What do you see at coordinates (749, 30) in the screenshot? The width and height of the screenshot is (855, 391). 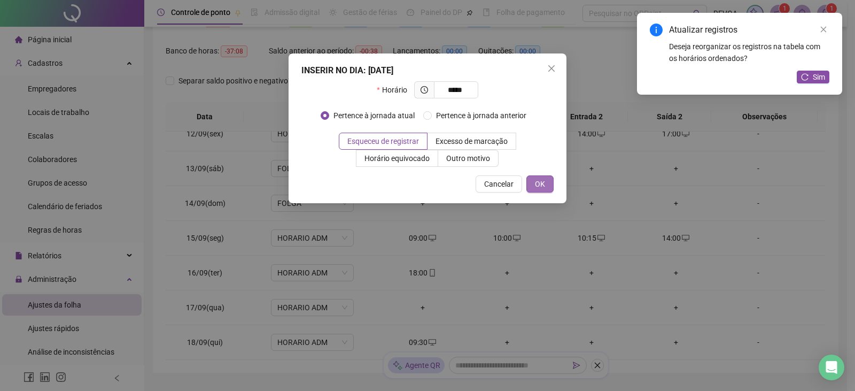 I see `div: Atualizar registros` at bounding box center [749, 30].